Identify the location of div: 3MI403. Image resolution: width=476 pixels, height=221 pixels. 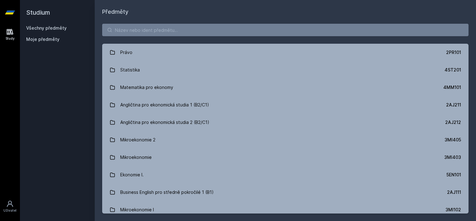
(453, 157).